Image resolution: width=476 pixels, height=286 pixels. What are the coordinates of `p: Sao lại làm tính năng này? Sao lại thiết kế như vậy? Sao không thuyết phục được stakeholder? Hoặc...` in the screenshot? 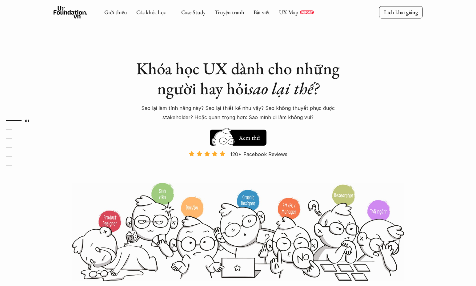 It's located at (238, 113).